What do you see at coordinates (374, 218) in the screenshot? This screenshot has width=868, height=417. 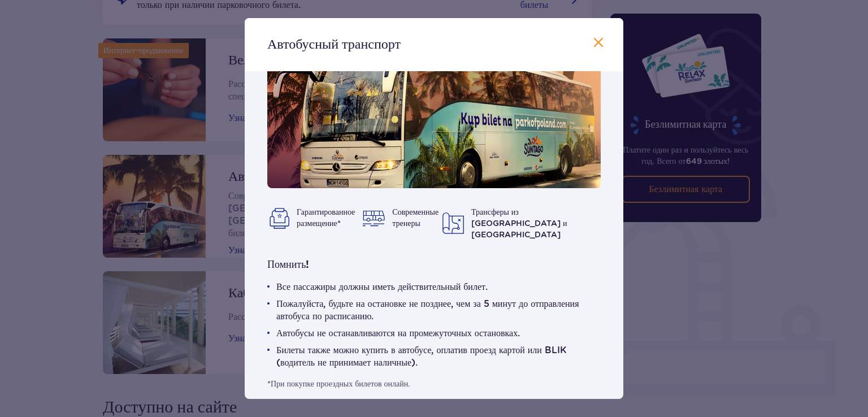 I see `img: Значок автобуса` at bounding box center [374, 218].